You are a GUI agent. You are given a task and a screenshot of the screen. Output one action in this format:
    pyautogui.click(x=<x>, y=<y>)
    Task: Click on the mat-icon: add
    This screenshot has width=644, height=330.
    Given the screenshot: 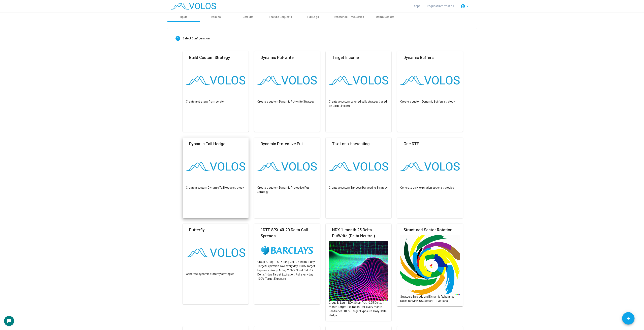 What is the action you would take?
    pyautogui.click(x=628, y=318)
    